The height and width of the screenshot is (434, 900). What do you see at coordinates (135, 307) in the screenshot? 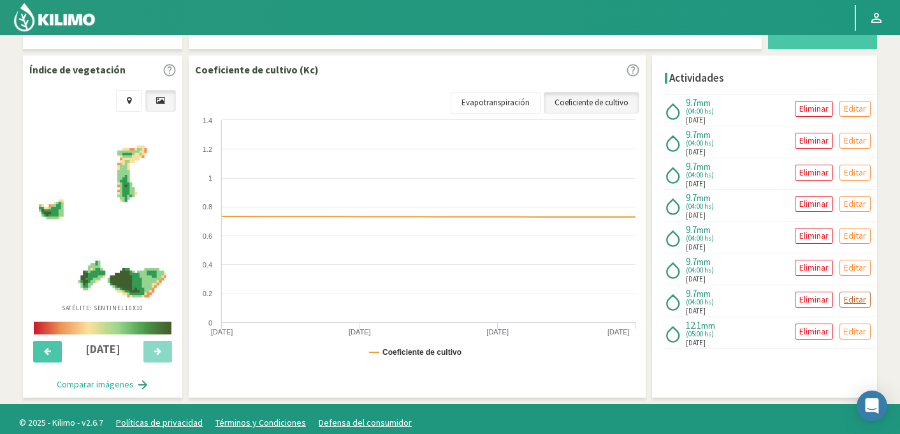
I see `span: 10X10` at bounding box center [135, 307].